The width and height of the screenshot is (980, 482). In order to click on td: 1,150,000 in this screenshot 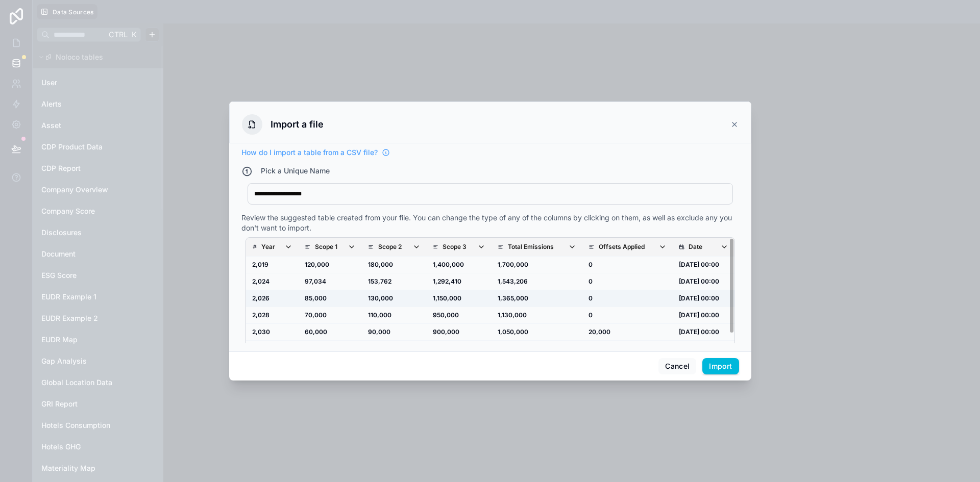, I will do `click(459, 298)`.